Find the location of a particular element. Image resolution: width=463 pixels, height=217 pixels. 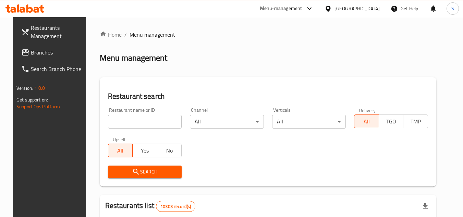

span: Branches is located at coordinates (58, 52).